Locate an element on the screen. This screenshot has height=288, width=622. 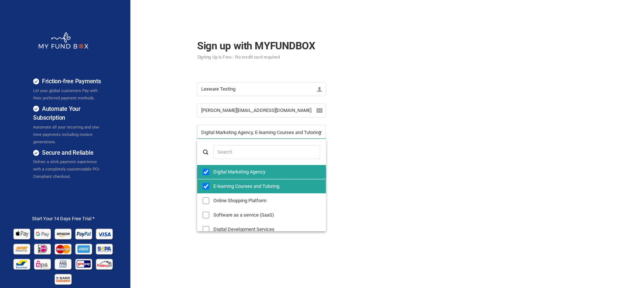
button: Digital Marketing Agency, E-learning Courses and Tutoring is located at coordinates (262, 132).